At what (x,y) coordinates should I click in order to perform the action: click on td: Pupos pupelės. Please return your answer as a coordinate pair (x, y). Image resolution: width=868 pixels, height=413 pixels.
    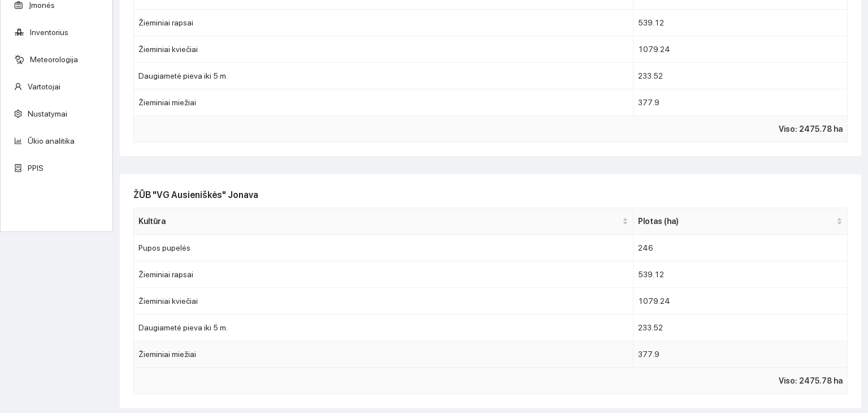
    Looking at the image, I should click on (383, 248).